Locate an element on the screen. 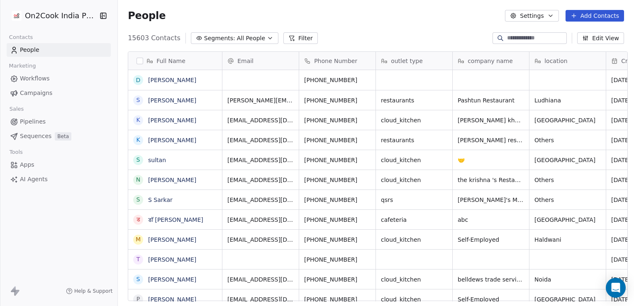 The width and height of the screenshot is (634, 306). div: k is located at coordinates (138, 120).